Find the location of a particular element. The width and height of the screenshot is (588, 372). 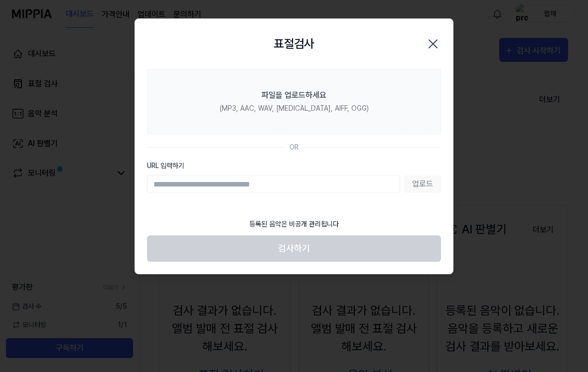

h2: 표절검사 is located at coordinates (294, 44).